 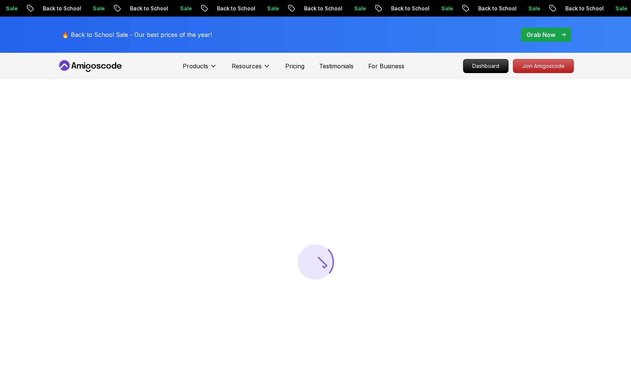 I want to click on p: Products, so click(x=195, y=66).